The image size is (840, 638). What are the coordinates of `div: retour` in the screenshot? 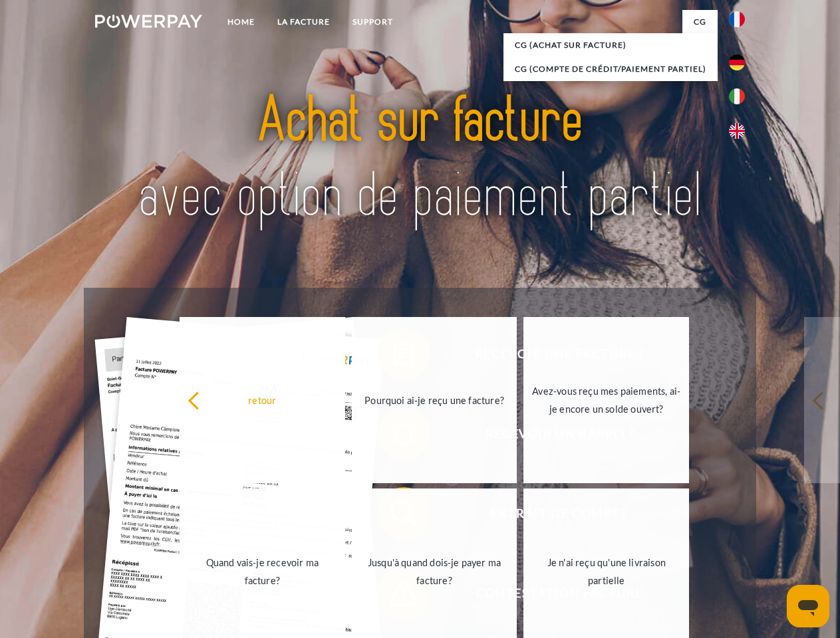 It's located at (262, 399).